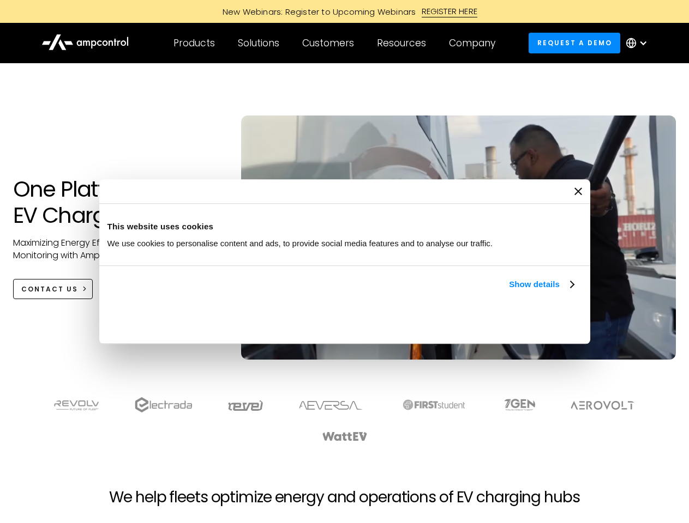 Image resolution: width=689 pixels, height=523 pixels. Describe the element at coordinates (574, 43) in the screenshot. I see `a: Request a demo` at that location.